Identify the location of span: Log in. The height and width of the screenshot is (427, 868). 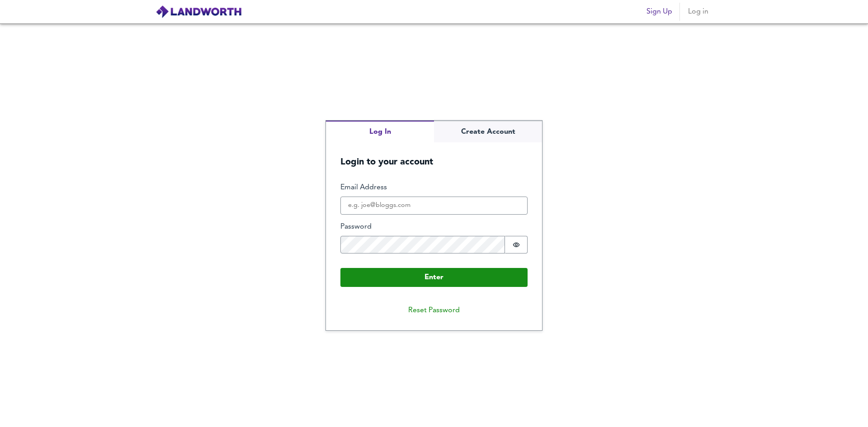
(698, 12).